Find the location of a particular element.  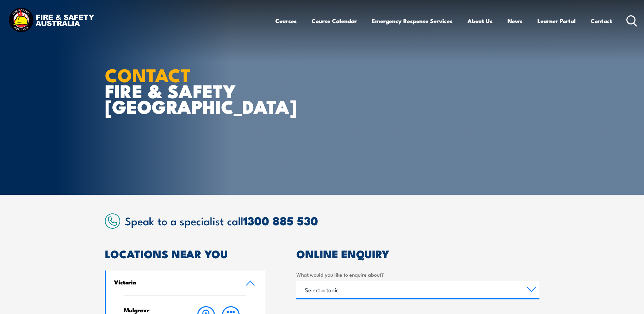

a: Emergency Response Services is located at coordinates (412, 20).